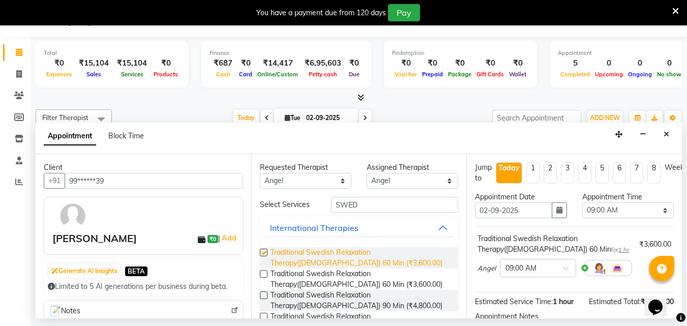 The height and width of the screenshot is (326, 687). Describe the element at coordinates (615, 301) in the screenshot. I see `span: Estimated Total:` at that location.